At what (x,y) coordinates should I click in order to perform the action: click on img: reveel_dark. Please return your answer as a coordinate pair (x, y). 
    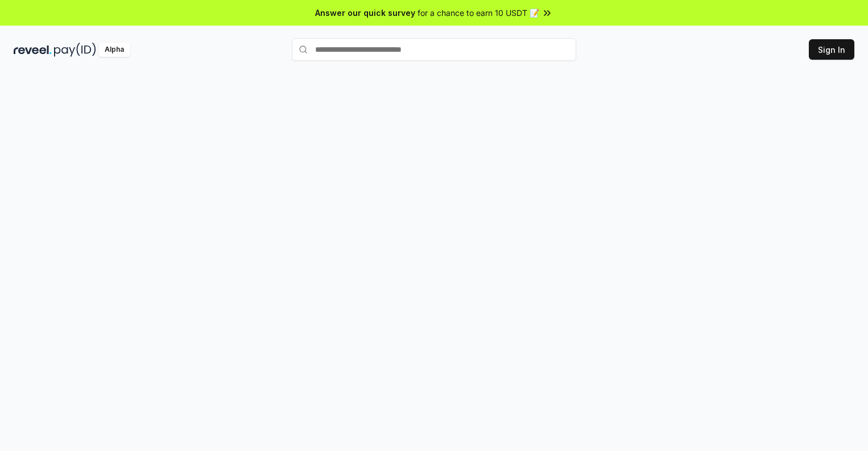
    Looking at the image, I should click on (32, 50).